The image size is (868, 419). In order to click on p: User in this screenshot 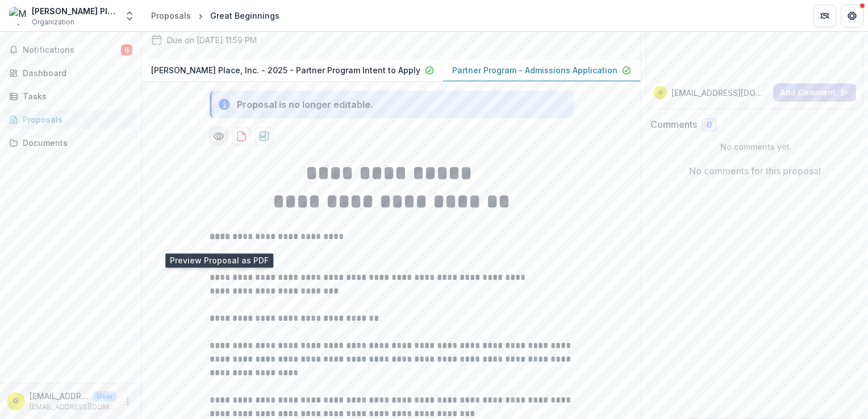, I will do `click(105, 396)`.